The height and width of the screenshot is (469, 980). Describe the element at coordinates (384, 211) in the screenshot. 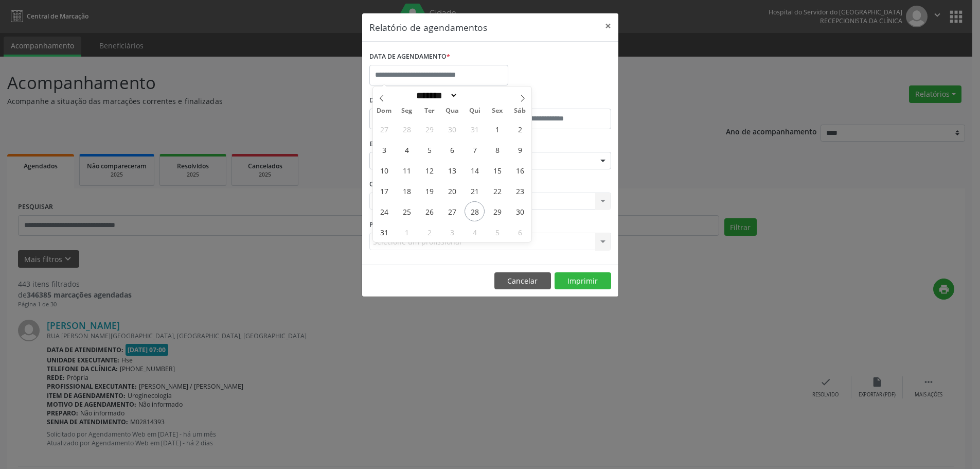

I see `span: Agosto 24, 2025` at that location.